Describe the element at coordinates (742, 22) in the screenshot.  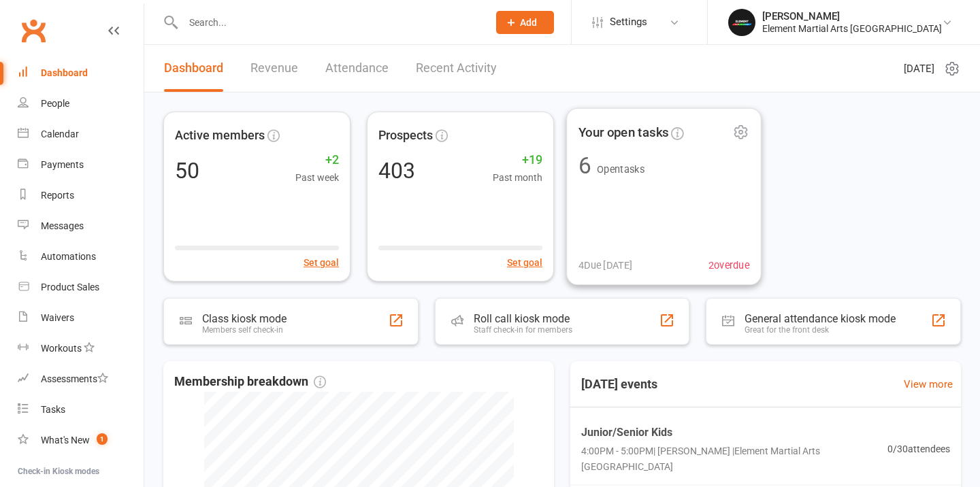
I see `img: thumb_image1751779386.png` at that location.